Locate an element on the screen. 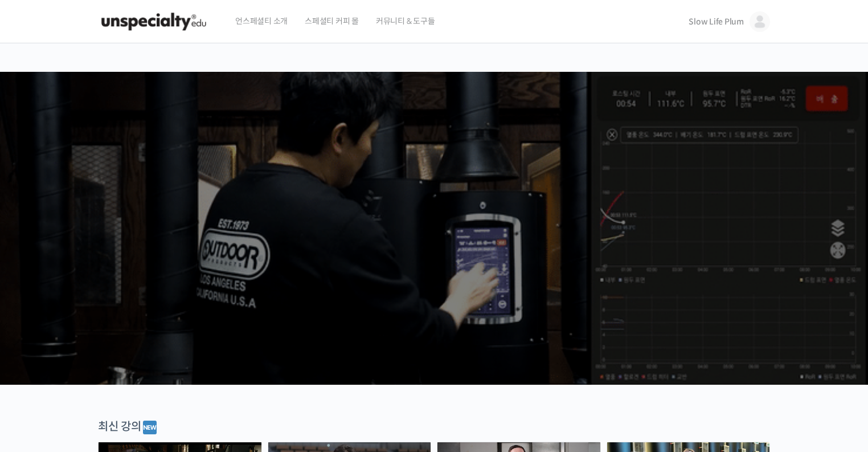 The height and width of the screenshot is (452, 868). span: Slow Life Plum is located at coordinates (716, 22).